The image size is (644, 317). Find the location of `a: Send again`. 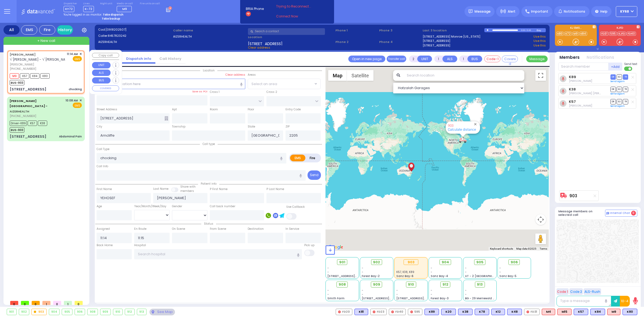

a: Send again is located at coordinates (618, 94).